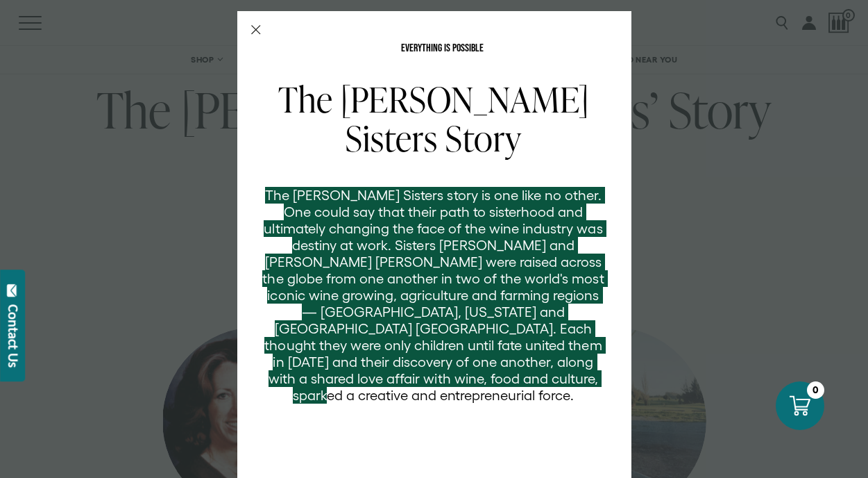 This screenshot has width=868, height=478. Describe the element at coordinates (256, 30) in the screenshot. I see `button: Close Modal` at that location.